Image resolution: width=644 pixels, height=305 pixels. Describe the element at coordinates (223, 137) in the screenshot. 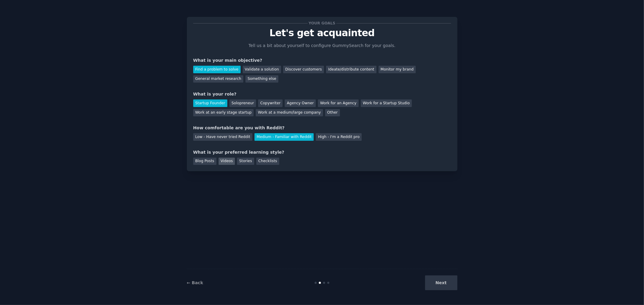

I see `div: Low - Have never tried Reddit` at that location.